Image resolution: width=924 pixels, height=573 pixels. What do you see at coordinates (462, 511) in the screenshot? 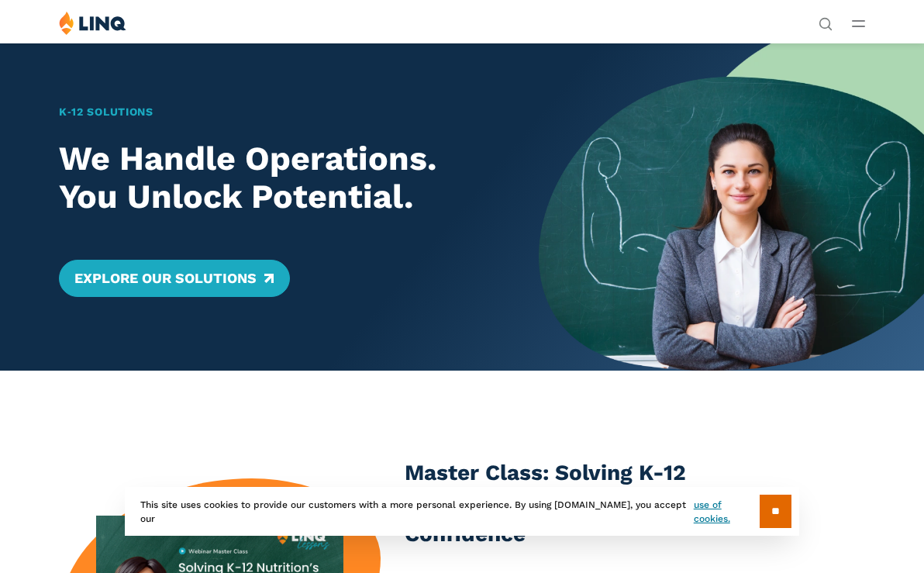
I see `div: This site uses cookies to provide our customers with a more personal experience. By using [DOMAIN...` at bounding box center [462, 511].